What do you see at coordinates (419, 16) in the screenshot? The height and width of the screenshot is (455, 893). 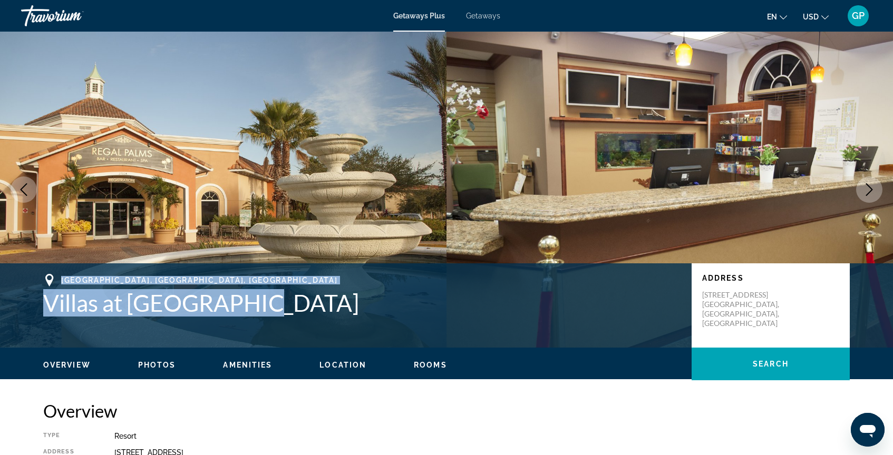 I see `span: Getaways Plus` at bounding box center [419, 16].